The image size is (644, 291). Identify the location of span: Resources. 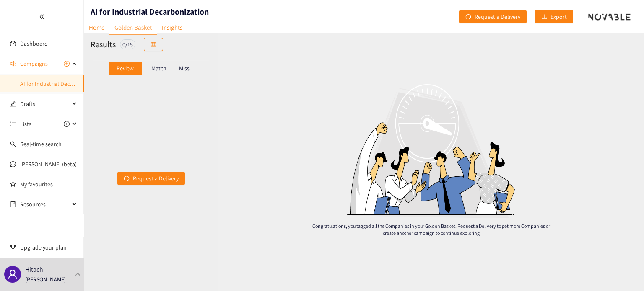
(45, 204).